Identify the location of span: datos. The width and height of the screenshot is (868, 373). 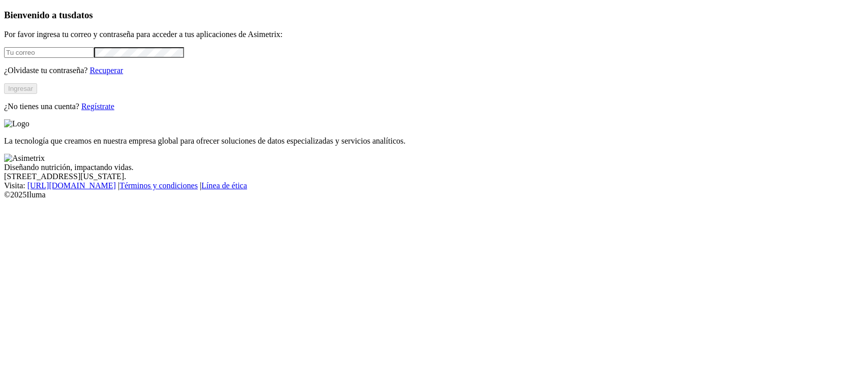
(82, 15).